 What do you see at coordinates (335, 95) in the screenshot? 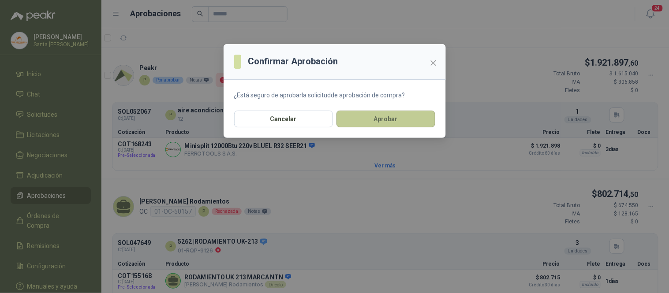
I see `p: ¿Está seguro de aprobar la solicitud de aprobación de compra?` at bounding box center [335, 95].